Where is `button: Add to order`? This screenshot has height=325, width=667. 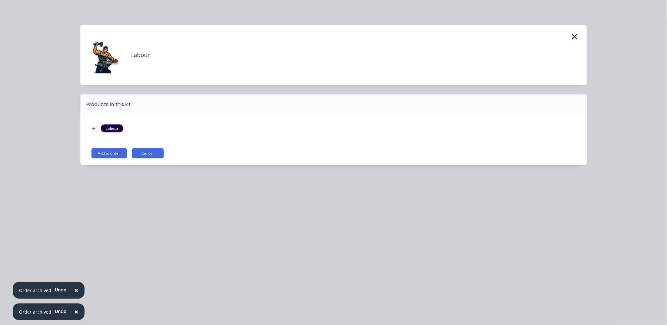
button: Add to order is located at coordinates (109, 153).